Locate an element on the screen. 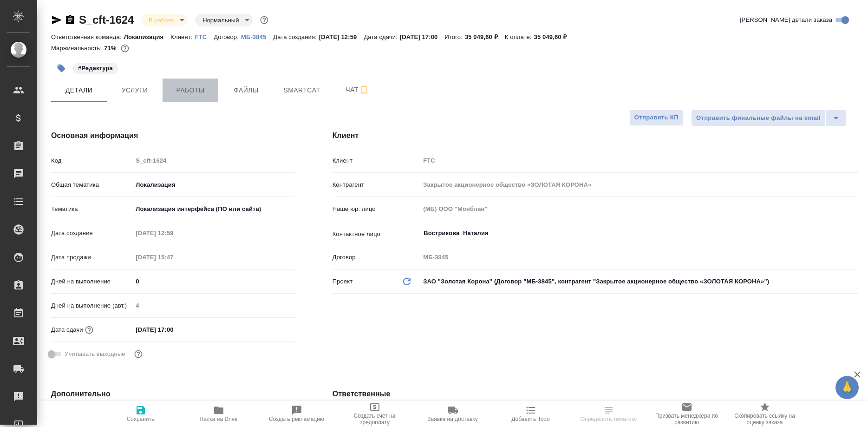  p: Дата сдачи is located at coordinates (67, 330).